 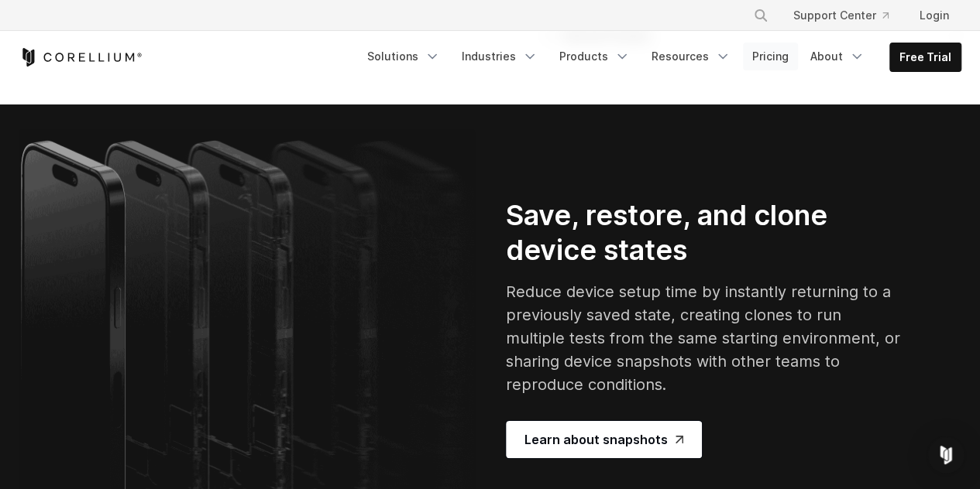 I want to click on a: Login, so click(x=934, y=15).